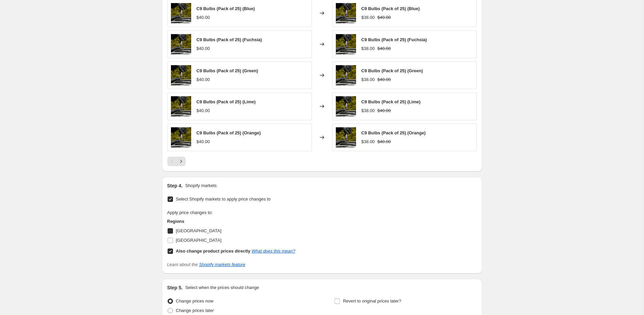 This screenshot has height=315, width=644. I want to click on a: Shopify markets feature, so click(222, 264).